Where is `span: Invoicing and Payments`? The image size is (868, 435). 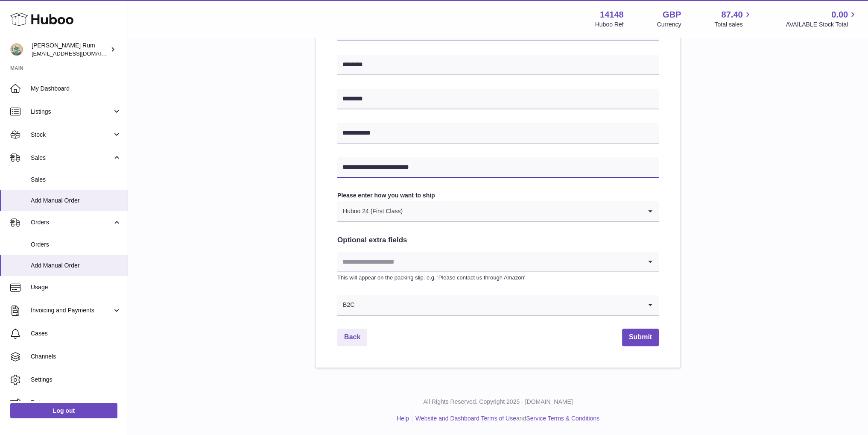
span: Invoicing and Payments is located at coordinates (71, 310).